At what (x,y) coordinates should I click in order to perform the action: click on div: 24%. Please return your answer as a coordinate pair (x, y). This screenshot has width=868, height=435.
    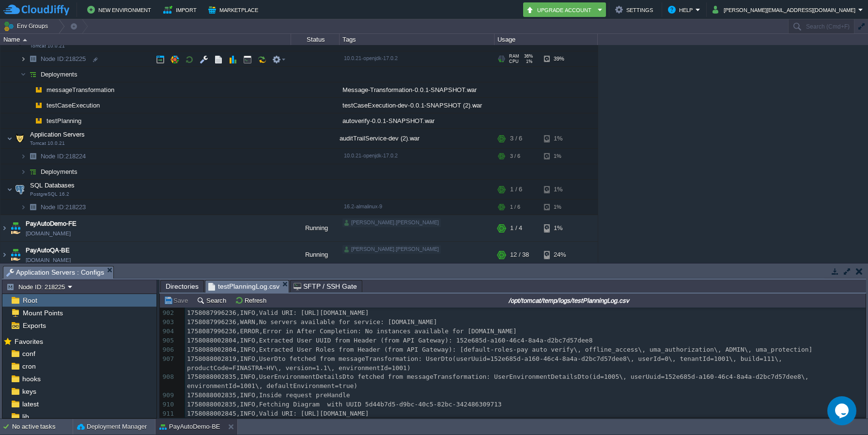
    Looking at the image, I should click on (559, 256).